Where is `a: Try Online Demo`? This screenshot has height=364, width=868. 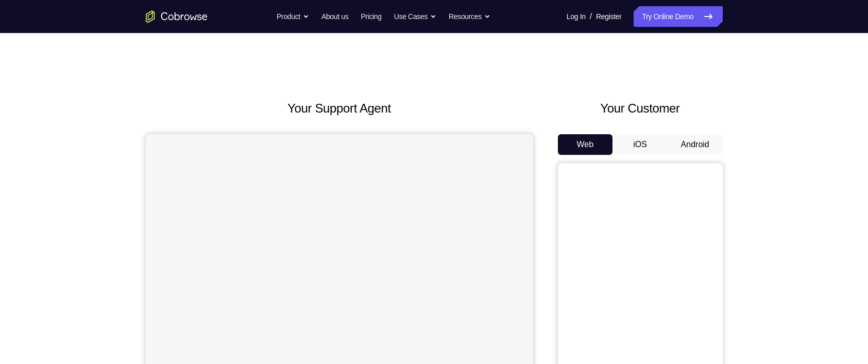
a: Try Online Demo is located at coordinates (678, 16).